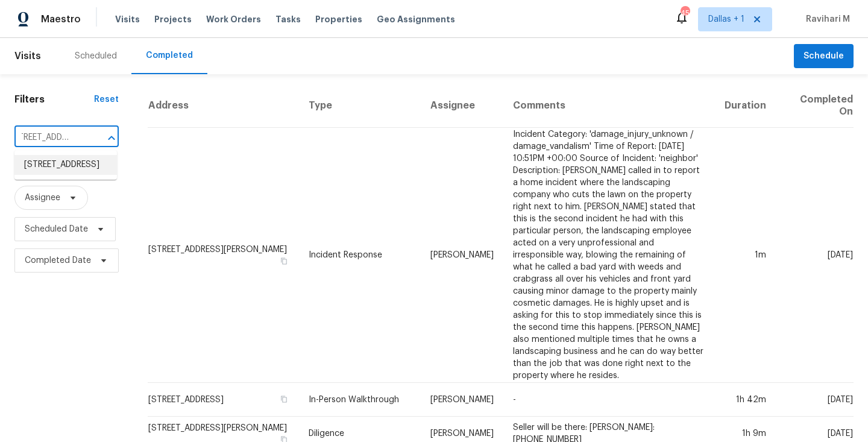 This screenshot has width=868, height=442. I want to click on th: Assignee, so click(462, 106).